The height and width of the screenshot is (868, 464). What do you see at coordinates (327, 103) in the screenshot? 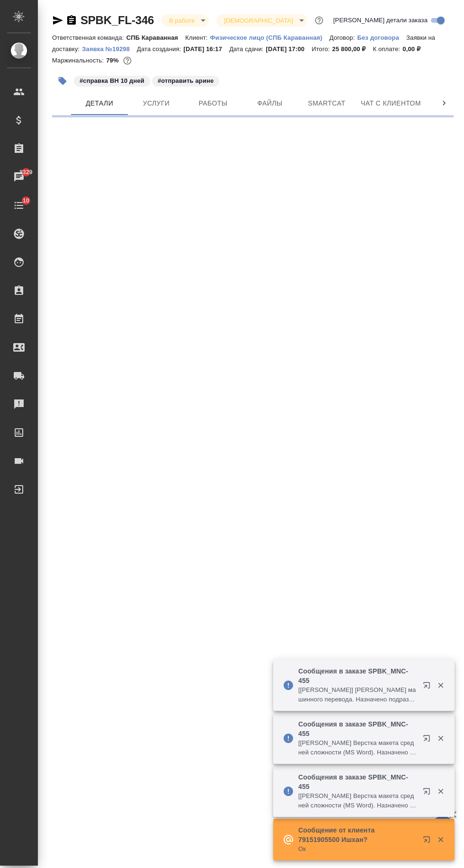
I see `span: Smartcat` at bounding box center [327, 103].